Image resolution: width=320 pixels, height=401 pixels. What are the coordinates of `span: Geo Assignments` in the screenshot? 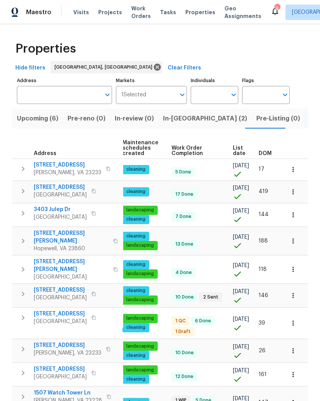 It's located at (243, 12).